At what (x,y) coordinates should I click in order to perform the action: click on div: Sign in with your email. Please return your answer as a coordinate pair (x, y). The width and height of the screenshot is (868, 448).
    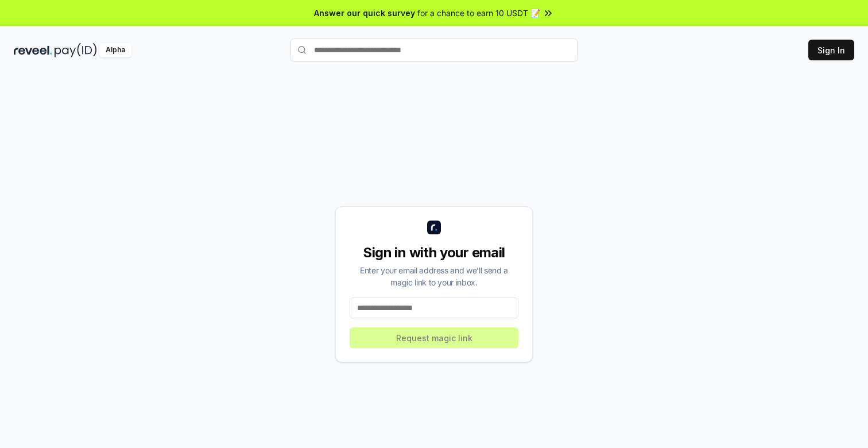
    Looking at the image, I should click on (434, 253).